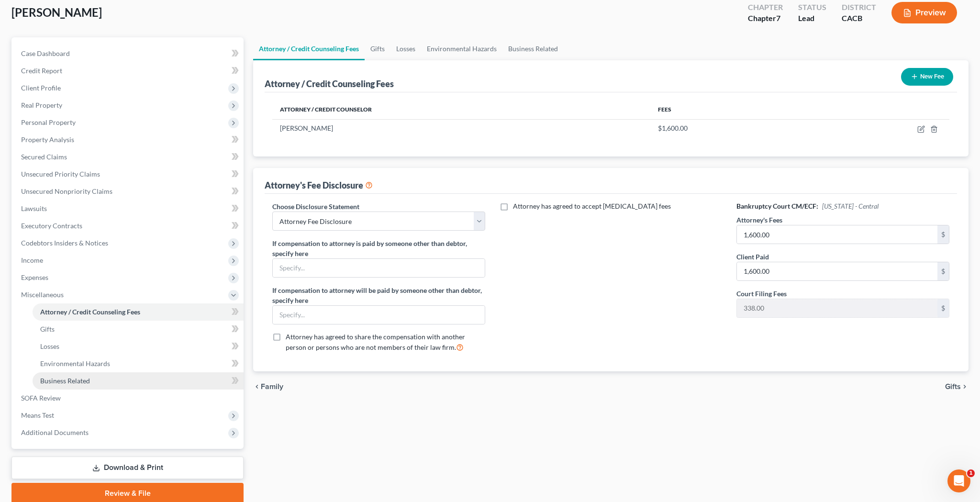 The image size is (980, 502). I want to click on button: Preview, so click(923, 13).